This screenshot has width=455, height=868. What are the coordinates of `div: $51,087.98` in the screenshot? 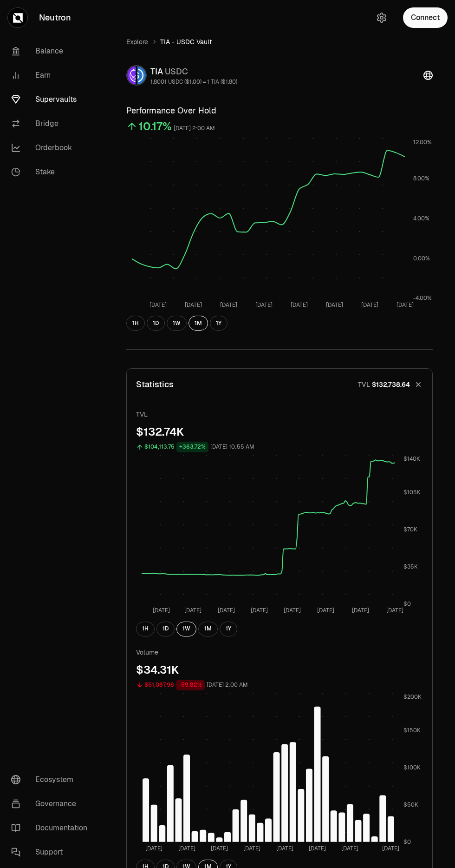 It's located at (159, 684).